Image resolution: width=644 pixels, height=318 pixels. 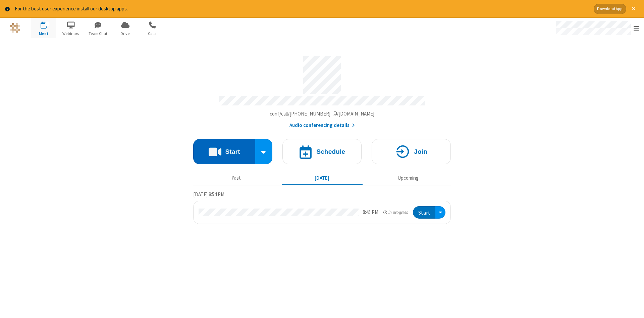 I want to click on span: Drive, so click(x=125, y=33).